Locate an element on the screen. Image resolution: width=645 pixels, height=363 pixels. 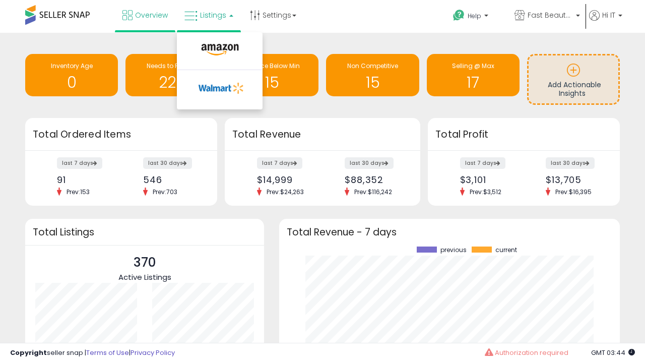
a: Hi IT is located at coordinates (606, 21).